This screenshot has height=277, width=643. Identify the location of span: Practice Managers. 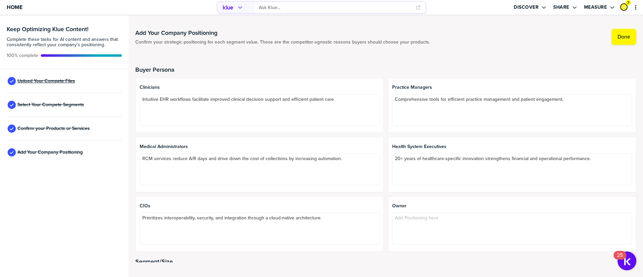
(512, 87).